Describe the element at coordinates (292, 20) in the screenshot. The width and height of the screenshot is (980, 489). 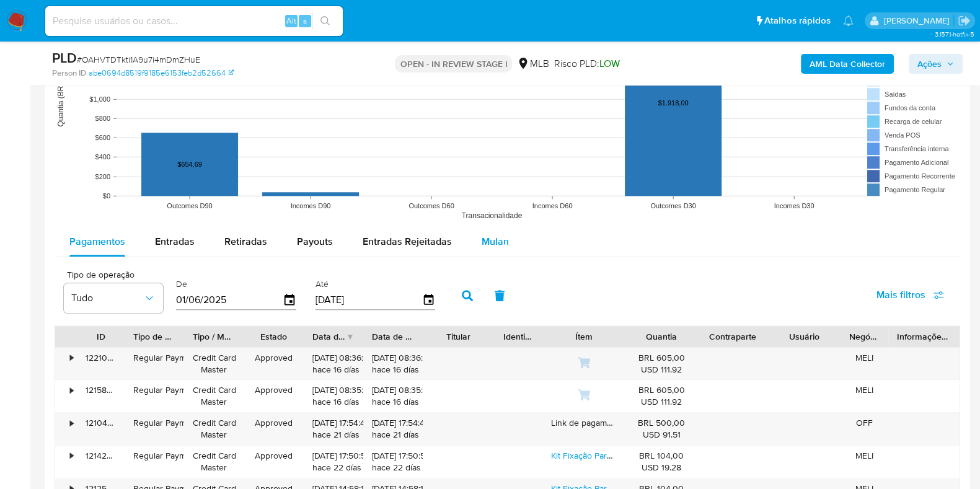
I see `span: Alt` at that location.